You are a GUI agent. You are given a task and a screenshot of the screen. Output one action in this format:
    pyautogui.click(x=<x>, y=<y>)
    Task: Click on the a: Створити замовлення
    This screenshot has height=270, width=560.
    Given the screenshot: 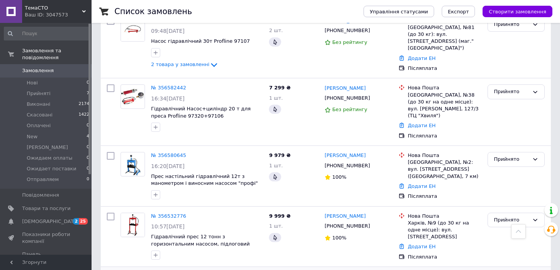 What is the action you would take?
    pyautogui.click(x=513, y=11)
    